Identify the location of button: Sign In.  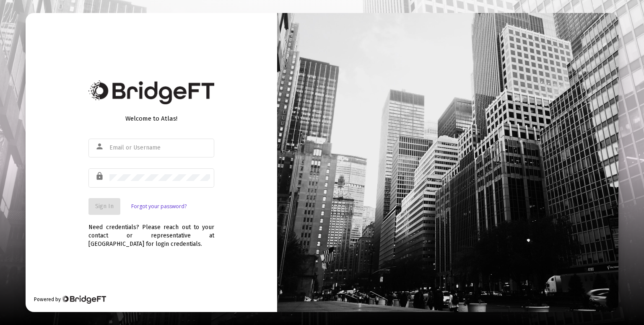
(104, 207).